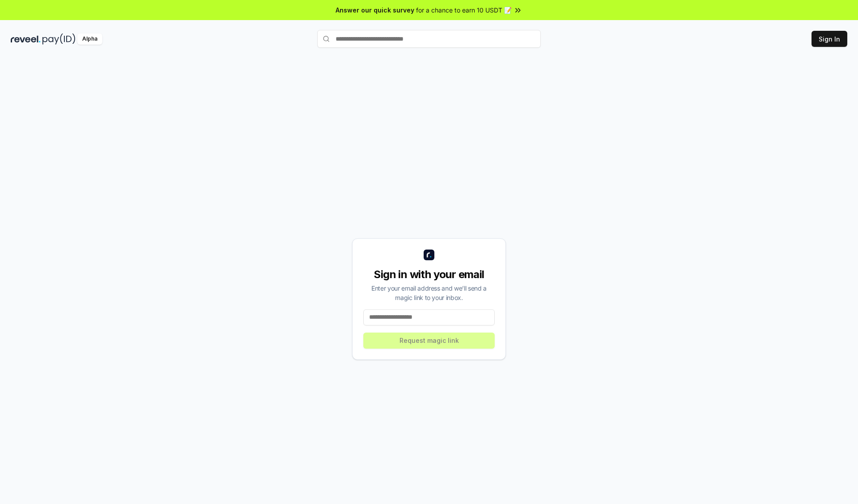 Image resolution: width=858 pixels, height=504 pixels. I want to click on img: reveel_dark, so click(25, 39).